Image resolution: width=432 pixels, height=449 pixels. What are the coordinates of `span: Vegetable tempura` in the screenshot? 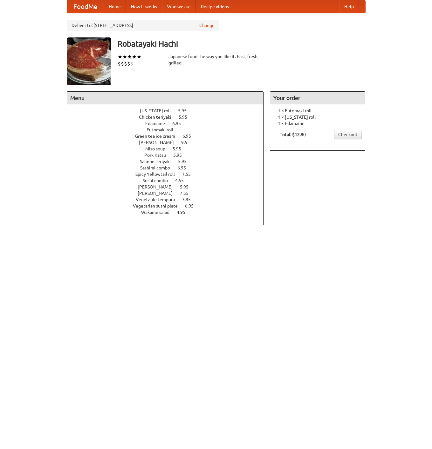 It's located at (158, 200).